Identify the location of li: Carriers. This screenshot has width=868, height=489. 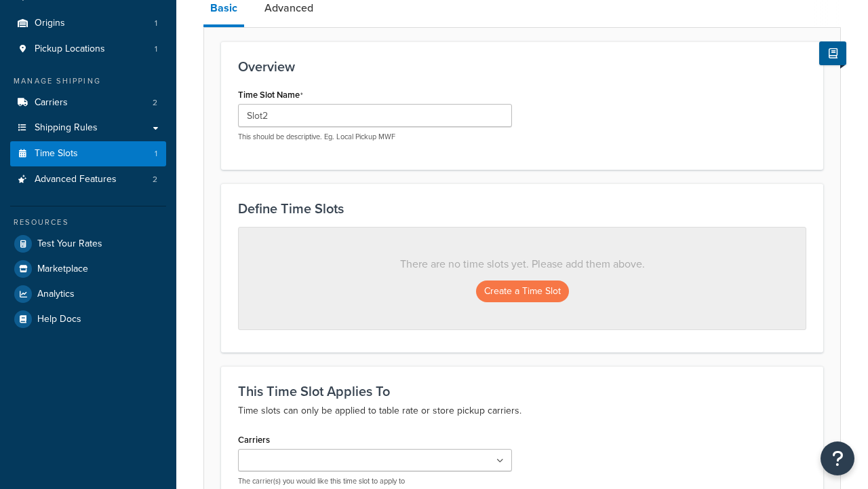
(89, 102).